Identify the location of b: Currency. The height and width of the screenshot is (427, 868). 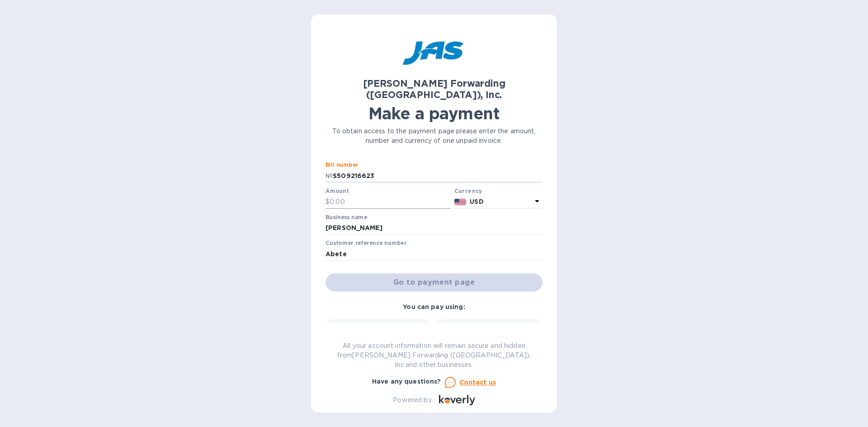
(468, 191).